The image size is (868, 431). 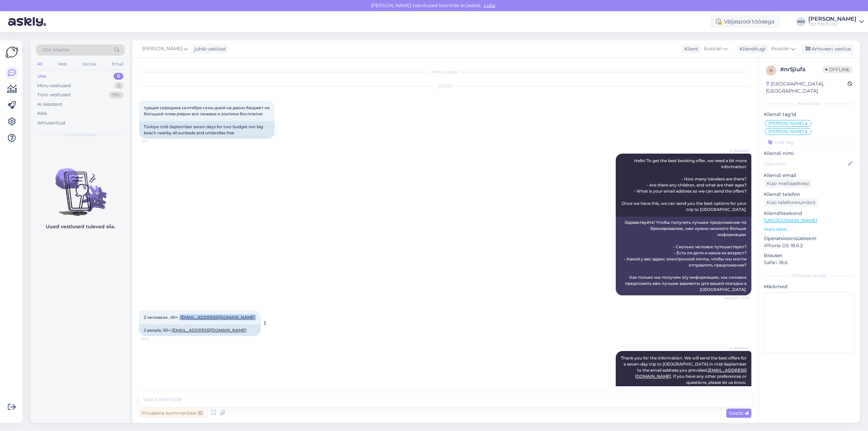 What do you see at coordinates (837, 70) in the screenshot?
I see `span: Offline` at bounding box center [837, 70].